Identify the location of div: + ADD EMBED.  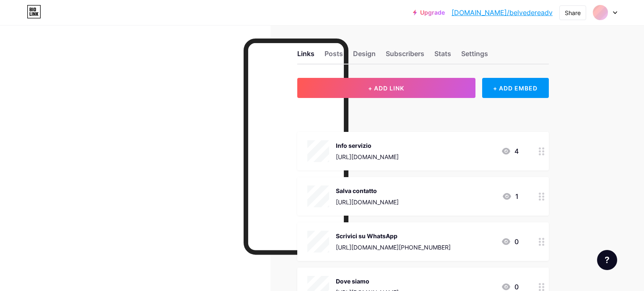
(515, 88).